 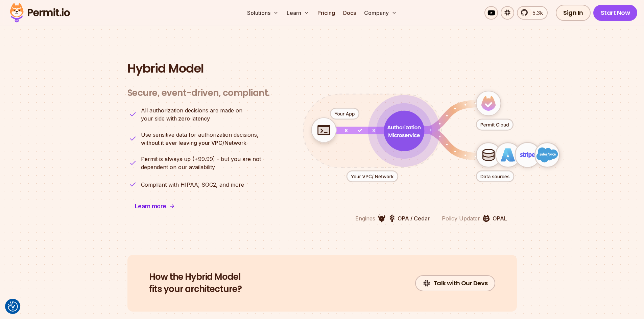 I want to click on a: Sign In, so click(x=573, y=13).